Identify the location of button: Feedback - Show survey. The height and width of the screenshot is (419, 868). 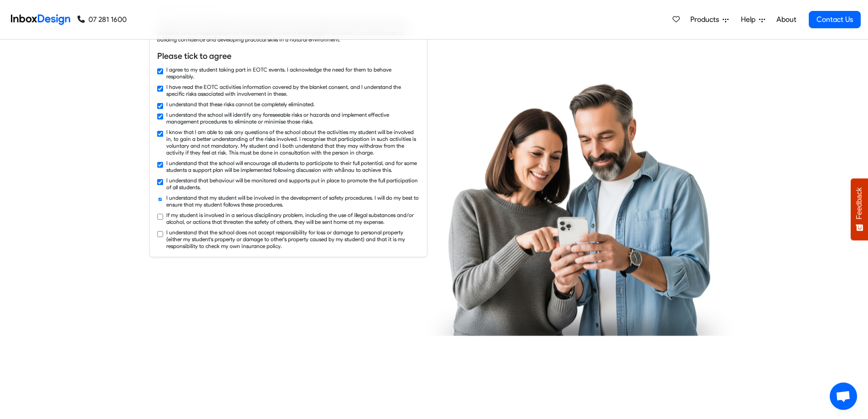
(860, 209).